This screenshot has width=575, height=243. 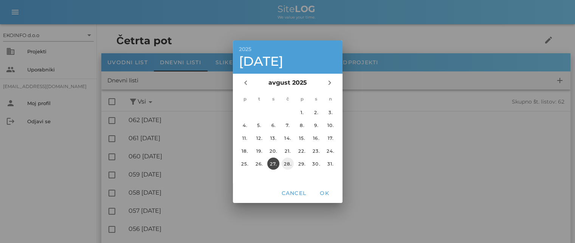 What do you see at coordinates (330, 138) in the screenshot?
I see `button: 17.` at bounding box center [330, 138].